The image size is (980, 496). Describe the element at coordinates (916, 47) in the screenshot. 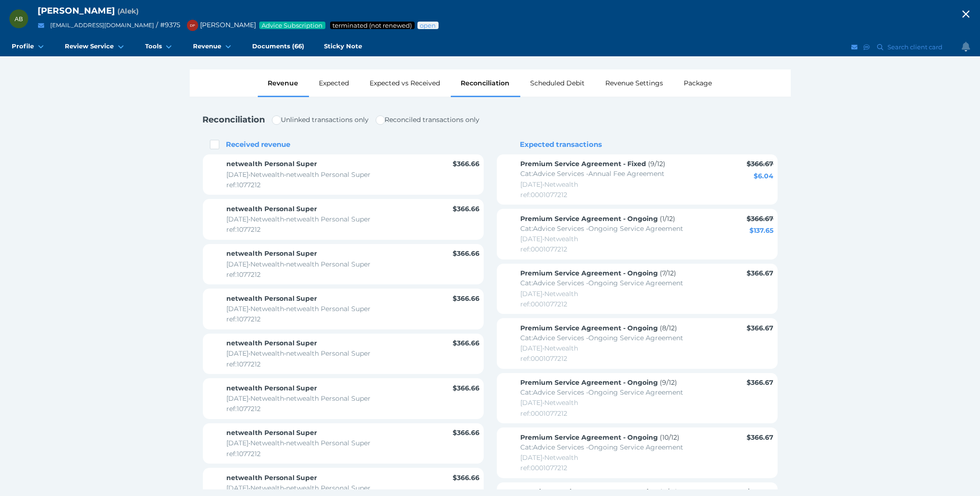

I see `span: Search client card` at that location.